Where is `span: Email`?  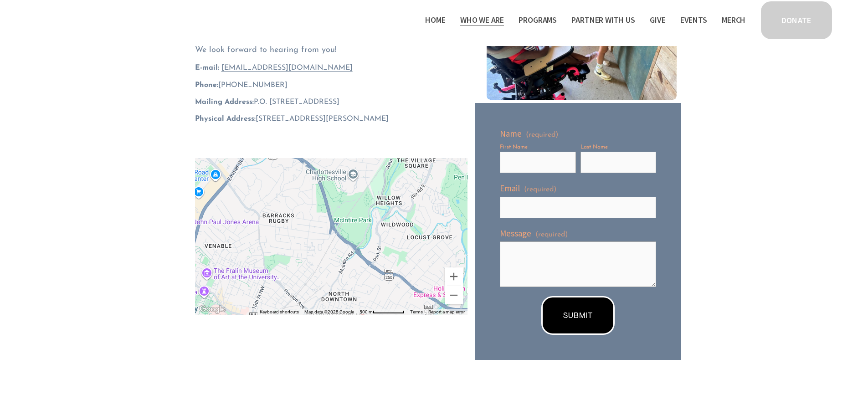
span: Email is located at coordinates (510, 188).